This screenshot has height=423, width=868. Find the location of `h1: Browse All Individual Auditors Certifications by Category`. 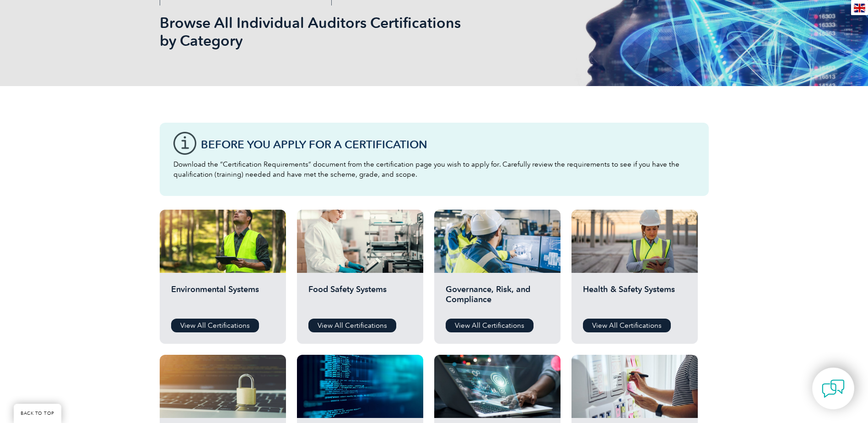

h1: Browse All Individual Auditors Certifications by Category is located at coordinates (335, 32).